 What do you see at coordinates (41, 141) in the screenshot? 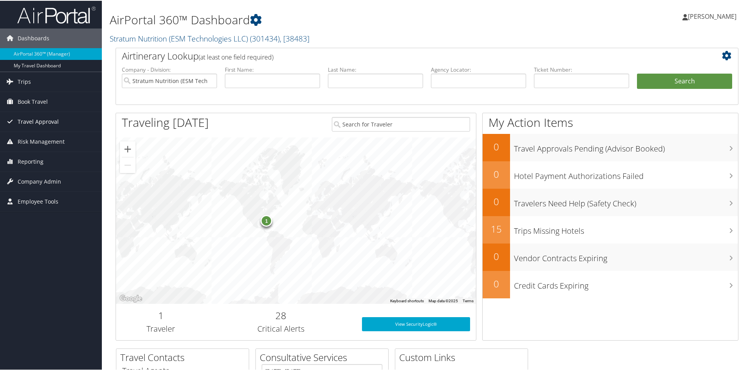
I see `span: Risk Management` at bounding box center [41, 141].